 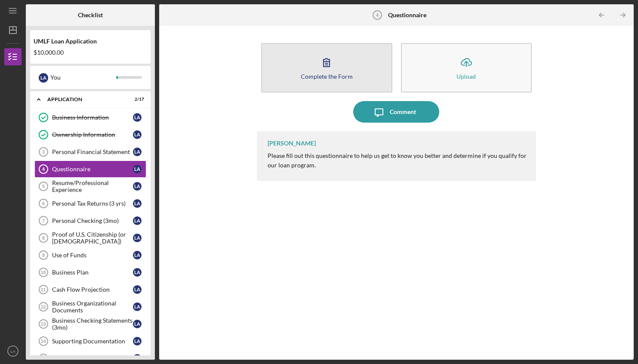 I want to click on div: UMLF Loan Application, so click(x=90, y=41).